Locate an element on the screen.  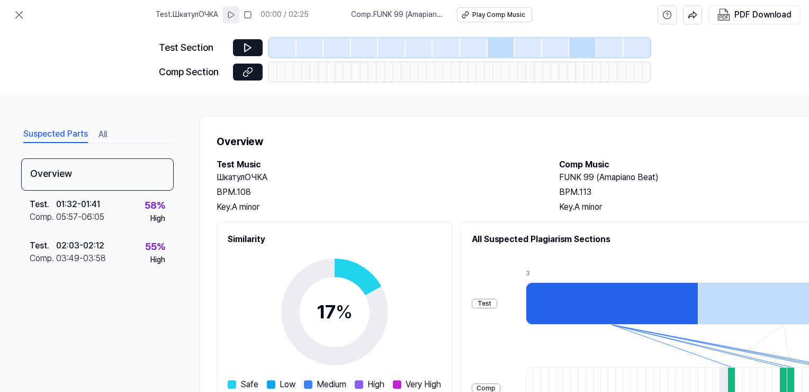
span: High is located at coordinates (376, 384).